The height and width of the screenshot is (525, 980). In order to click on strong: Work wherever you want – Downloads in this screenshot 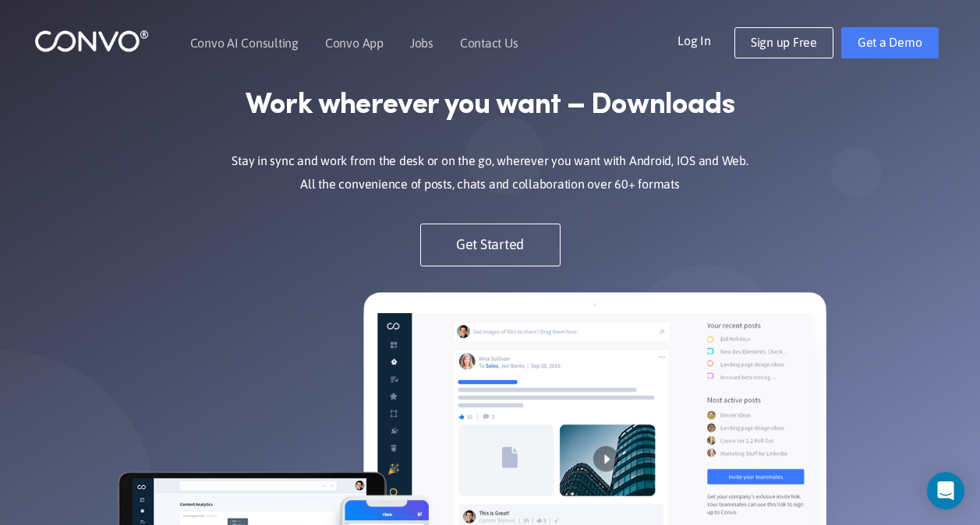, I will do `click(490, 106)`.